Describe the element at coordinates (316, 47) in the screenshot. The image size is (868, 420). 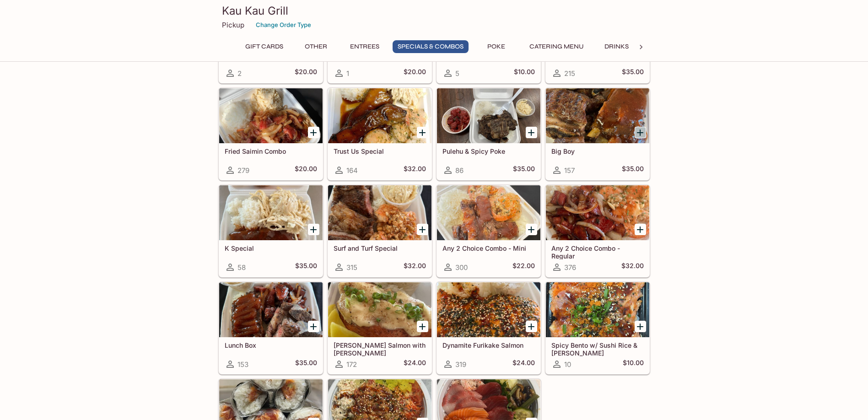
I see `button: Other` at that location.